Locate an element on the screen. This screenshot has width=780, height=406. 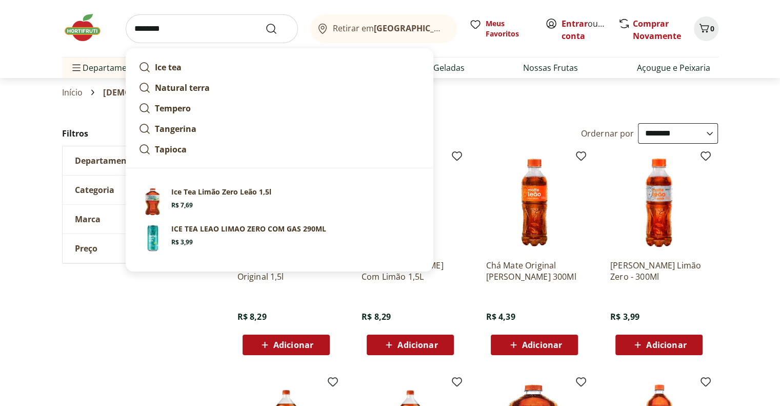
span: Retirar em is located at coordinates (389, 28).